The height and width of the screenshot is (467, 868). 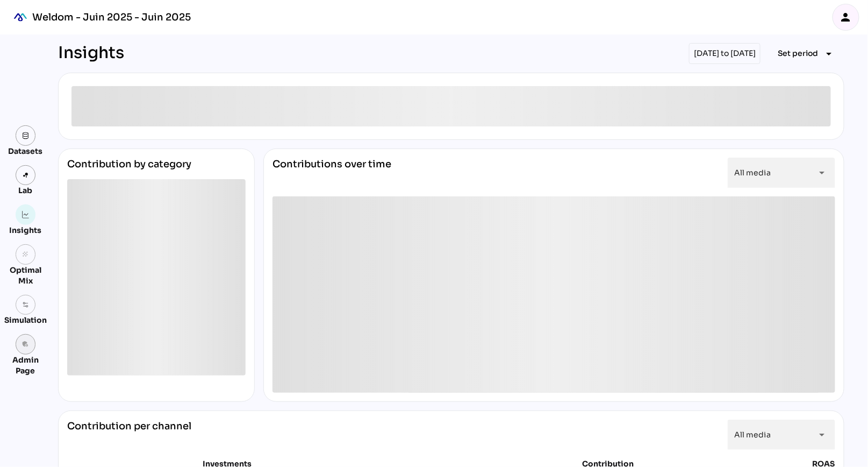 What do you see at coordinates (26, 275) in the screenshot?
I see `div: Optimal Mix` at bounding box center [26, 275].